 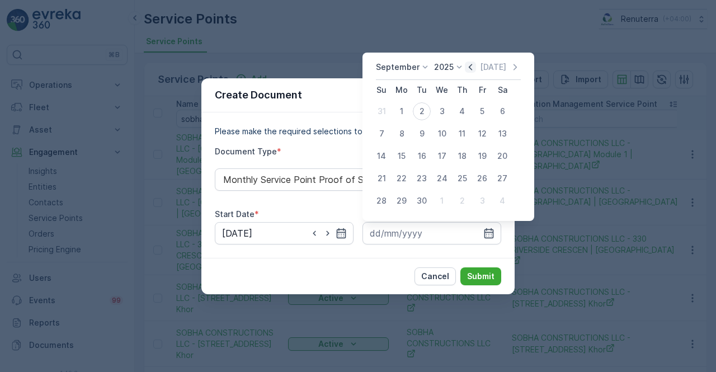 I want to click on div: 21, so click(x=382, y=179).